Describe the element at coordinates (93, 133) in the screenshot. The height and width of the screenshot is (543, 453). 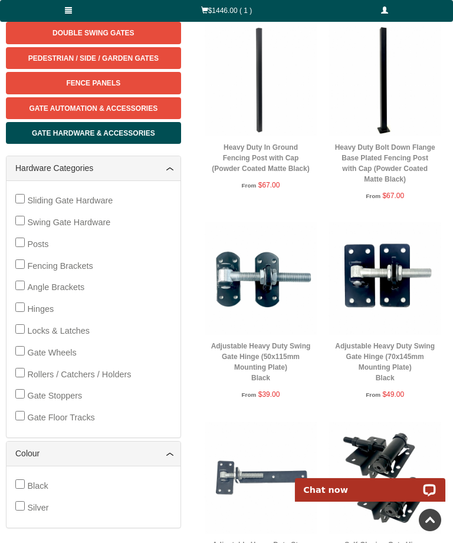
I see `span: Gate Hardware & Accessories` at that location.